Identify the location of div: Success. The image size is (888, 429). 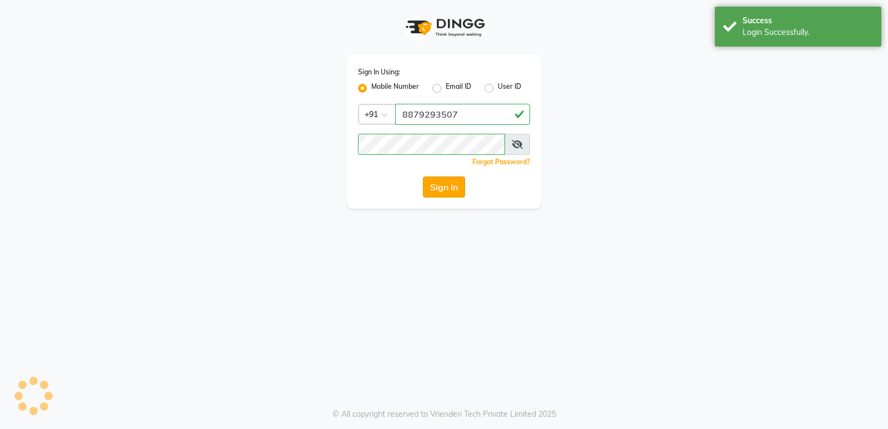
(807, 21).